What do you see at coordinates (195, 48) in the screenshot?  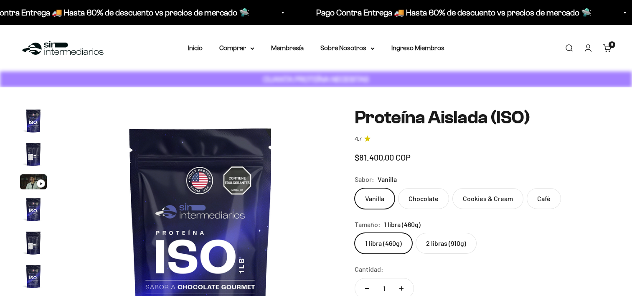 I see `a: Inicio` at bounding box center [195, 48].